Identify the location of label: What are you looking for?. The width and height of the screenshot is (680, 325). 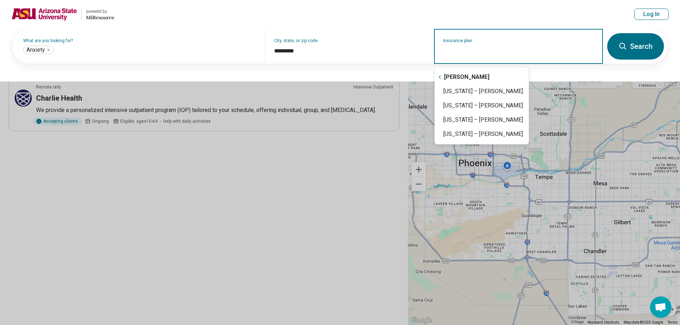
(140, 41).